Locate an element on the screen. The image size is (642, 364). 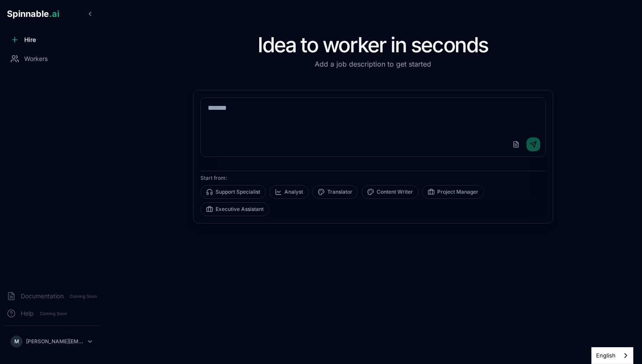
button: Content Writer is located at coordinates (390, 192).